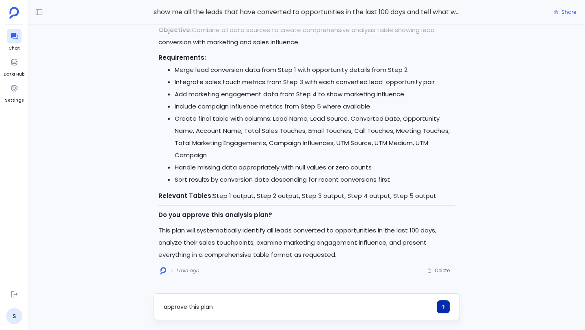 This screenshot has width=585, height=330. What do you see at coordinates (163, 271) in the screenshot?
I see `img: logo` at bounding box center [163, 271].